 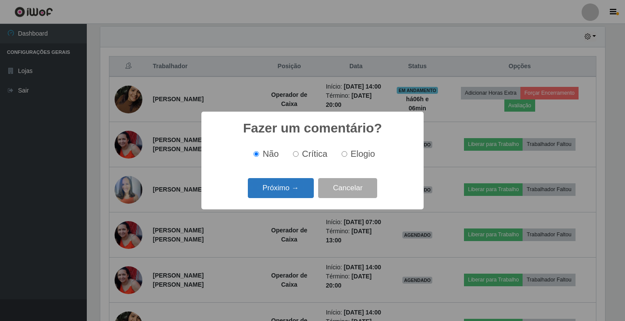 What do you see at coordinates (347, 188) in the screenshot?
I see `button: Cancelar` at bounding box center [347, 188].